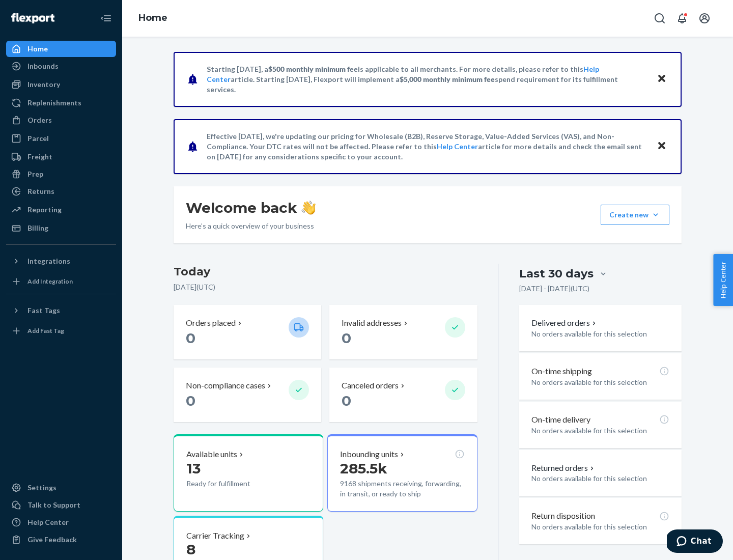  Describe the element at coordinates (635, 215) in the screenshot. I see `button: Create new` at that location.